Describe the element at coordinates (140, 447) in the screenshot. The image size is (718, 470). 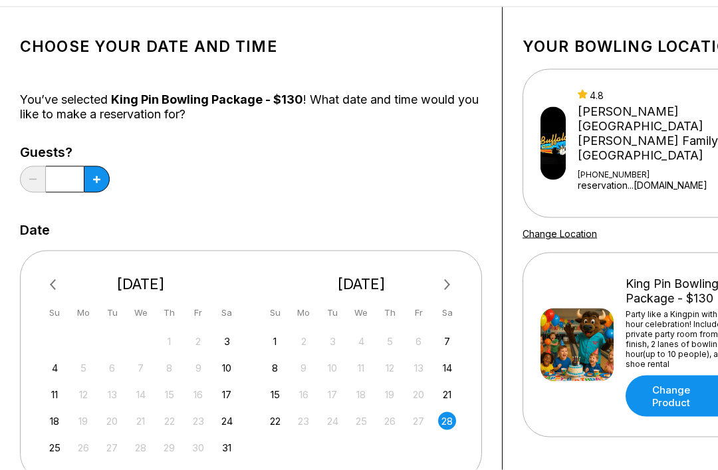
I see `div: Not available Wednesday, January 28th, 2026` at that location.